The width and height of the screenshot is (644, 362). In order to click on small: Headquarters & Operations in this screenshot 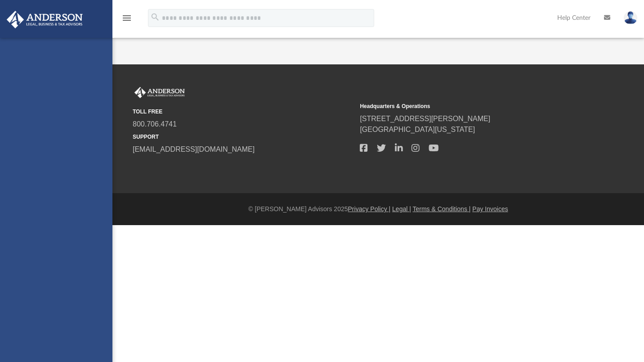, I will do `click(470, 106)`.